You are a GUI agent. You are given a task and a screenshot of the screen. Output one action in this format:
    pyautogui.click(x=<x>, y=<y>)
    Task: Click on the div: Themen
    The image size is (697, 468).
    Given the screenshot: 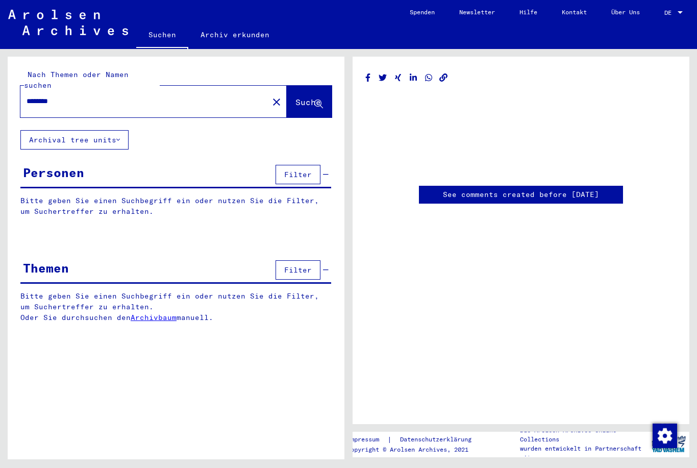 What is the action you would take?
    pyautogui.click(x=46, y=268)
    